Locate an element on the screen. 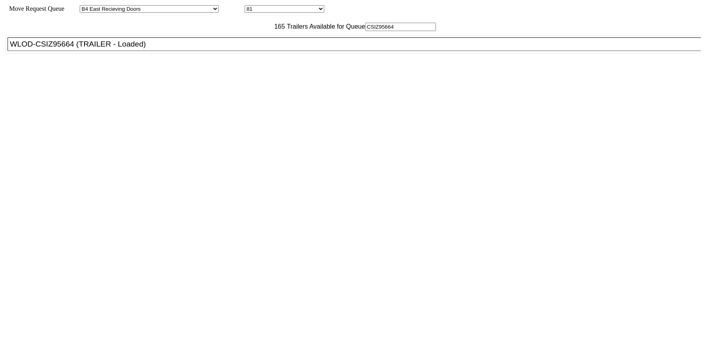  span: Move Request Queue is located at coordinates (35, 8).